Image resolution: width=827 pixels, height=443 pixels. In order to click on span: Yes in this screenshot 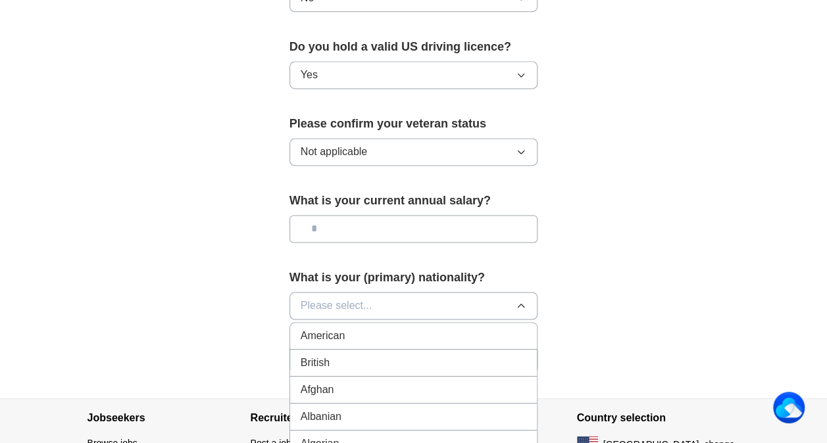, I will do `click(309, 75)`.